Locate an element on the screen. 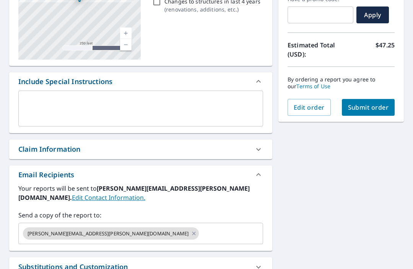 This screenshot has height=269, width=413. p: $47.25 is located at coordinates (385, 50).